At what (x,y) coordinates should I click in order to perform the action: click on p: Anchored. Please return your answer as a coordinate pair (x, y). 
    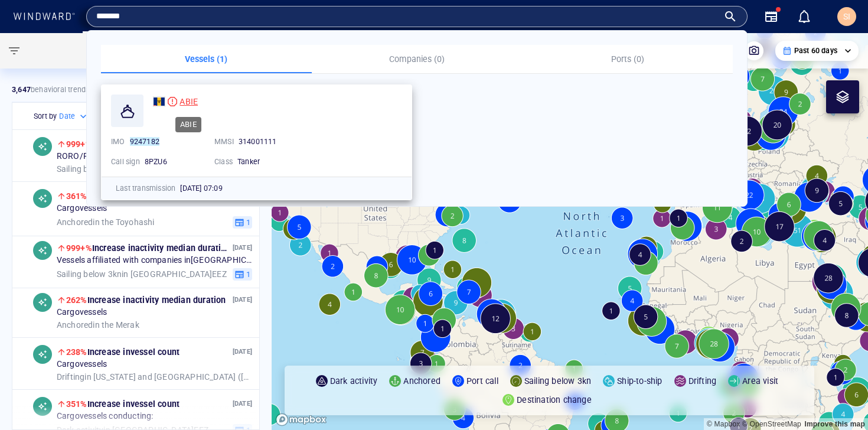
    Looking at the image, I should click on (422, 381).